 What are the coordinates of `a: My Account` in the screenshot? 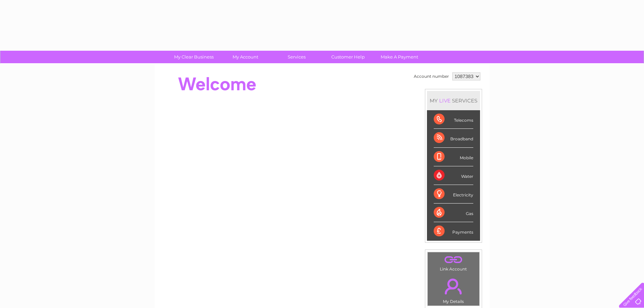 It's located at (245, 57).